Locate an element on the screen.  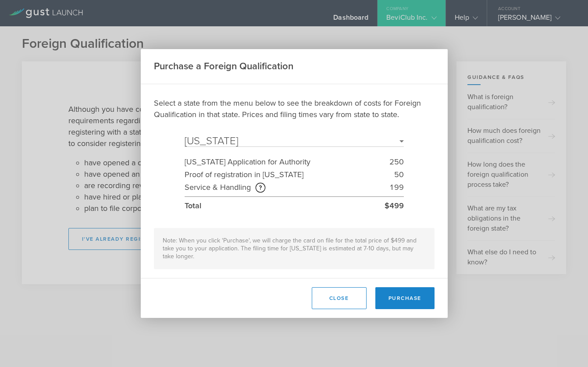
p: Select a state from the menu below to see the breakdown of costs for Foreign Qualification in tha... is located at coordinates (294, 109).